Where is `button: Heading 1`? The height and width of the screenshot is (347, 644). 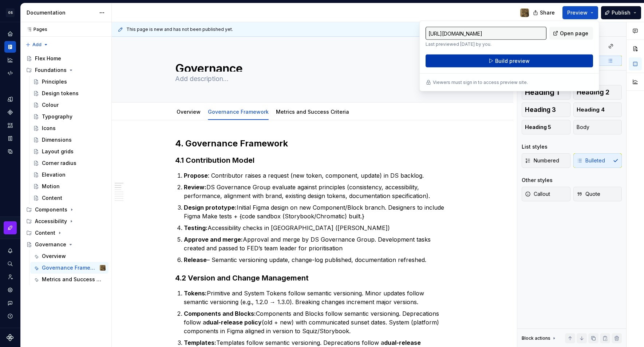
button: Heading 1 is located at coordinates (546, 92).